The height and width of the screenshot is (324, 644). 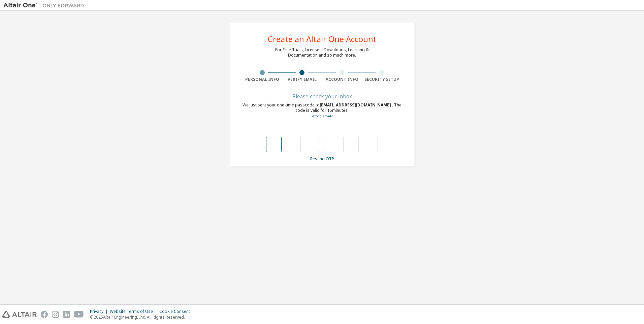 I want to click on div: Please check your inbox, so click(x=322, y=96).